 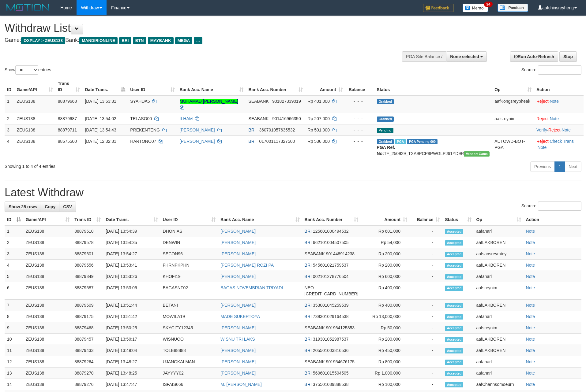 I want to click on td: 8, so click(x=14, y=316).